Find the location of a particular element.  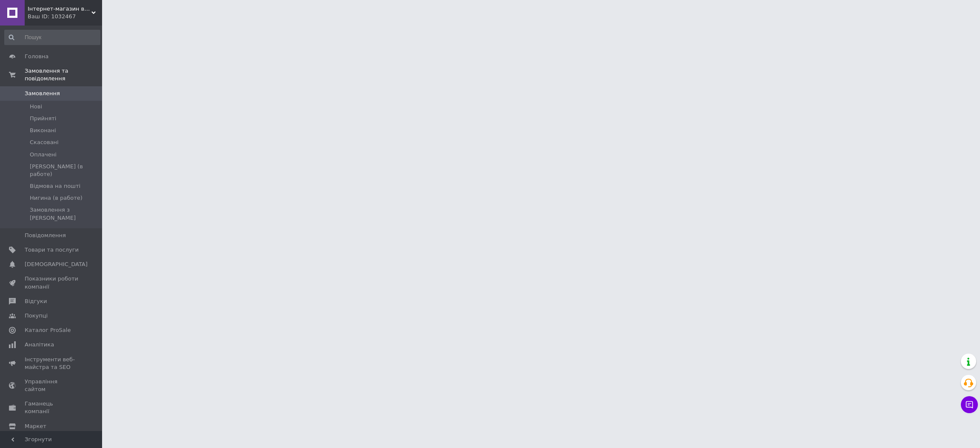

span: Покупці is located at coordinates (36, 315).